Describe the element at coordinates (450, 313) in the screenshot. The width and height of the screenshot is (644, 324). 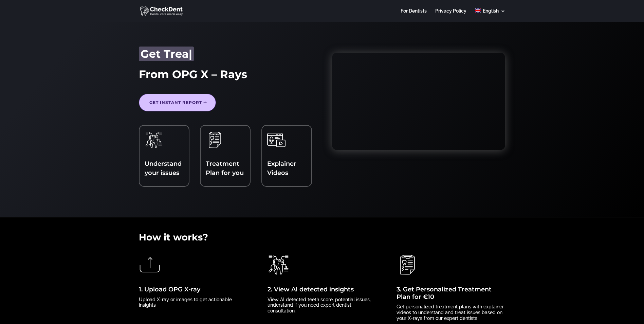
I see `p: Get personalized treatment plans with explainer videos to understand and treat issues based on yo...` at that location.